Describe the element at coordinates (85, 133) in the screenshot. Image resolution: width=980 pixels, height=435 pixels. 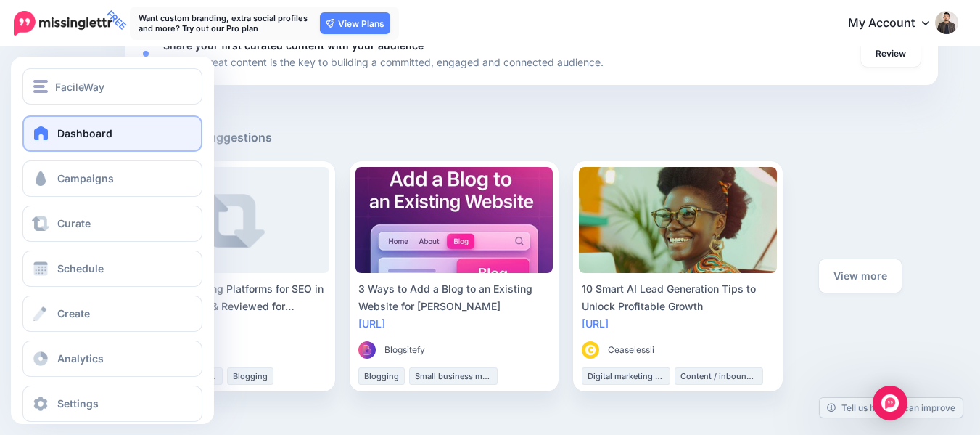
I see `span: Dashboard` at that location.